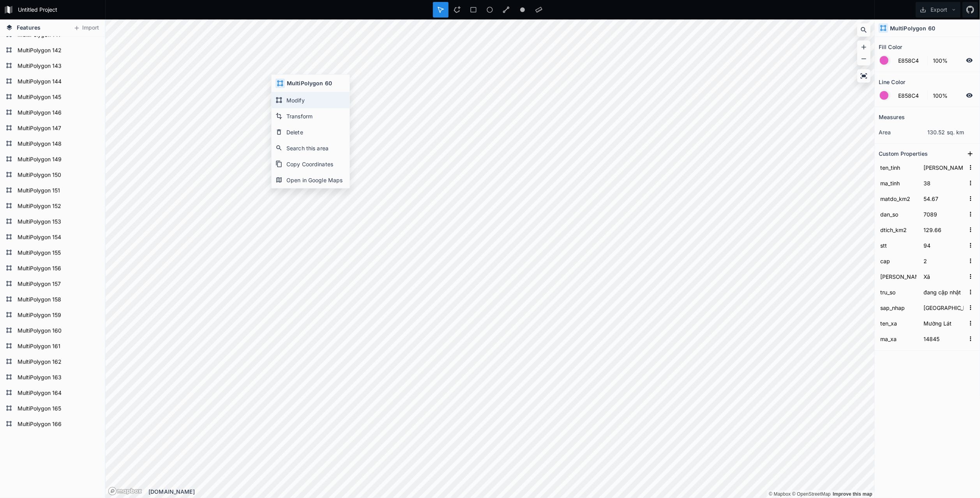 The height and width of the screenshot is (498, 980). What do you see at coordinates (780, 494) in the screenshot?
I see `a: Mapbox` at bounding box center [780, 494].